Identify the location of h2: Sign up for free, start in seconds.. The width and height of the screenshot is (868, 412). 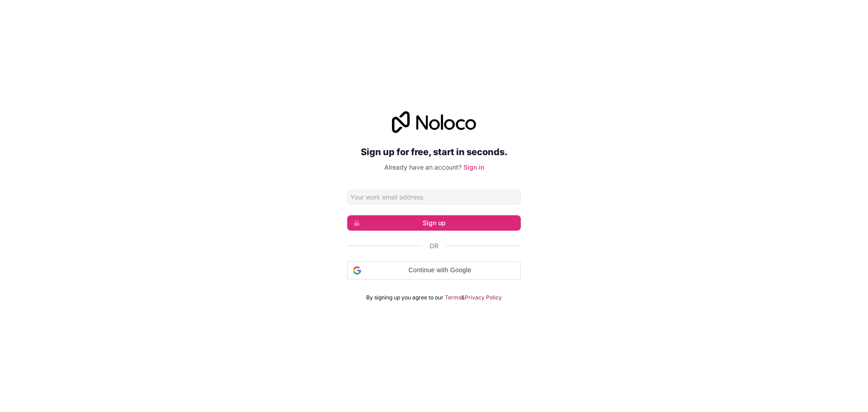
(434, 152).